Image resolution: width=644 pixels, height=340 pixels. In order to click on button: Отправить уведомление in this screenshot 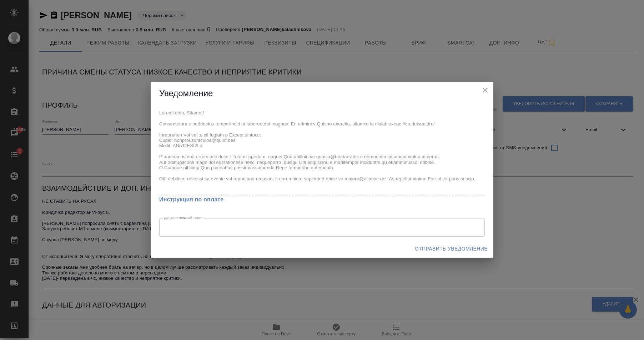, I will do `click(451, 249)`.